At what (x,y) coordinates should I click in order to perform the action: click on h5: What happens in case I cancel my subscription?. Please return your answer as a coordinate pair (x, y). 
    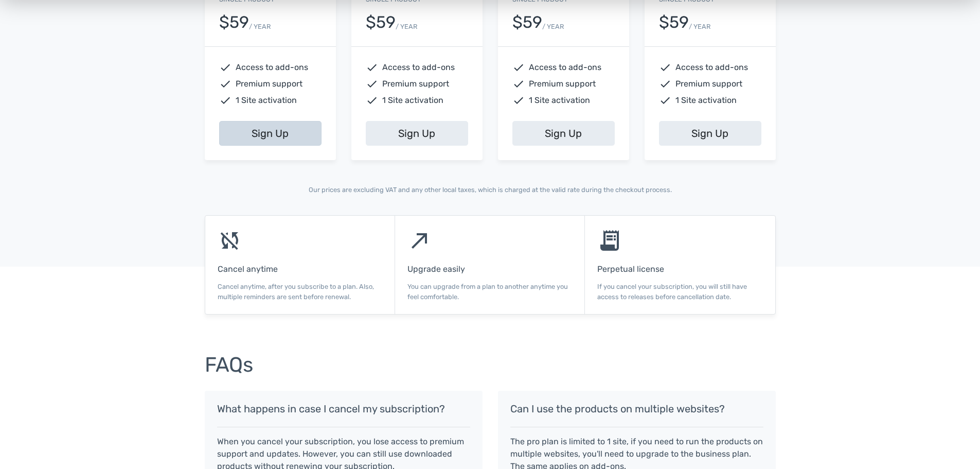
    Looking at the image, I should click on (344, 409).